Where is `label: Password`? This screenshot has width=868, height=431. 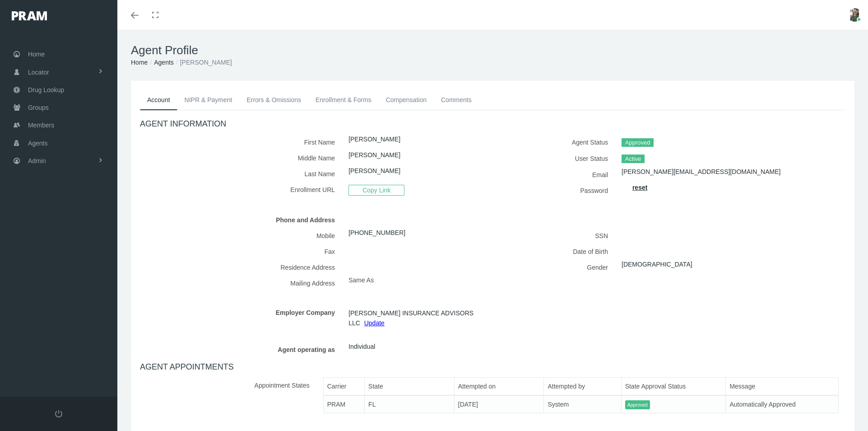
label: Password is located at coordinates (558, 190).